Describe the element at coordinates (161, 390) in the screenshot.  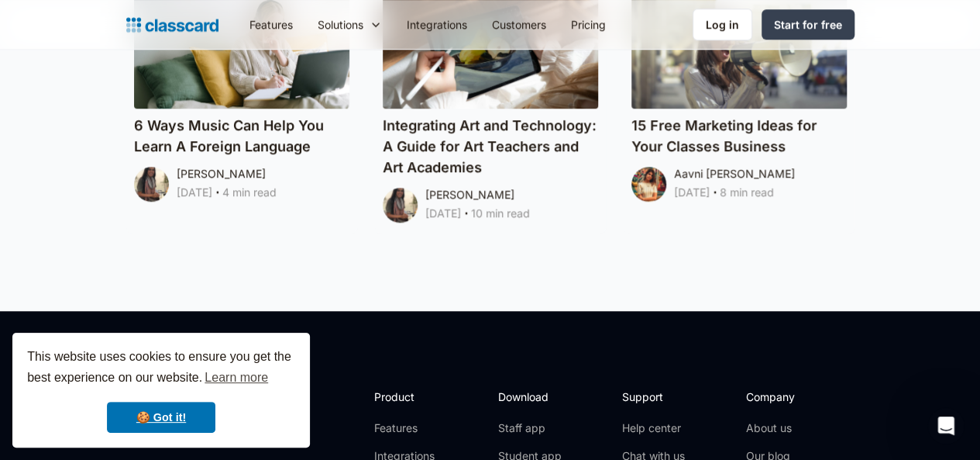
I see `div: cookieconsent` at that location.